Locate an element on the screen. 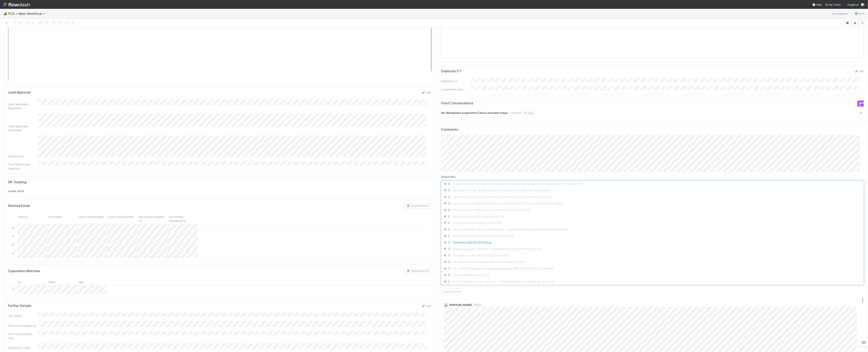 The height and width of the screenshot is (352, 868). div: 12 tags is located at coordinates (529, 113).